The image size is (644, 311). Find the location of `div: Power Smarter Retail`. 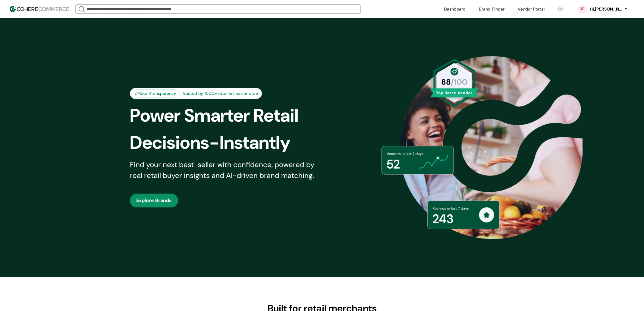

div: Power Smarter Retail is located at coordinates (231, 116).